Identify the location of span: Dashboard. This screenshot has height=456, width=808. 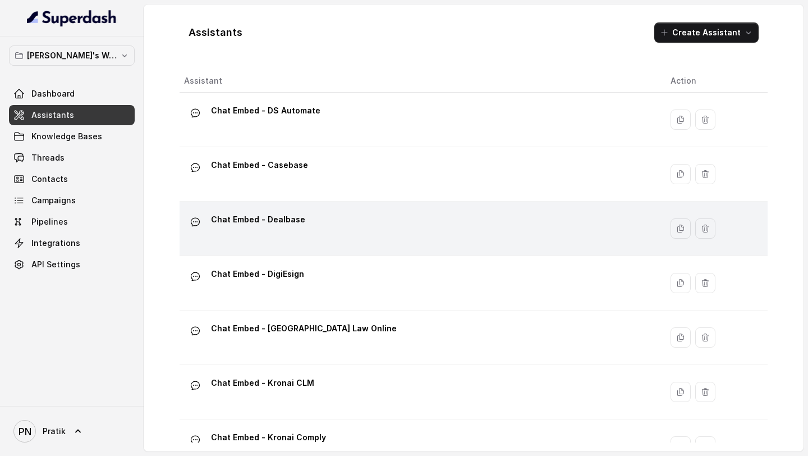
(53, 94).